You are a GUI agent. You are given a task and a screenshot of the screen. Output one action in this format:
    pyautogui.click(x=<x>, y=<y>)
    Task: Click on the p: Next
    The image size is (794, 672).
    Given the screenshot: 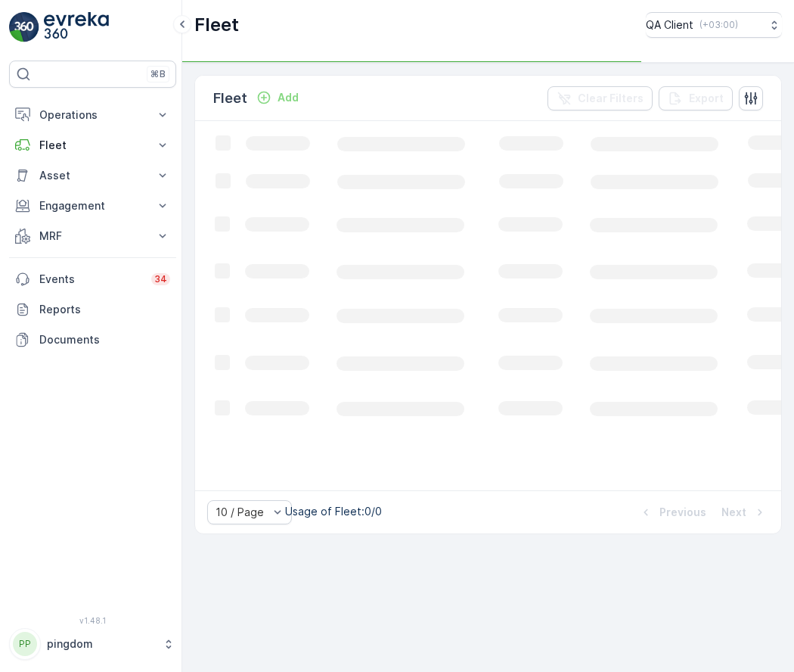 What is the action you would take?
    pyautogui.click(x=734, y=512)
    